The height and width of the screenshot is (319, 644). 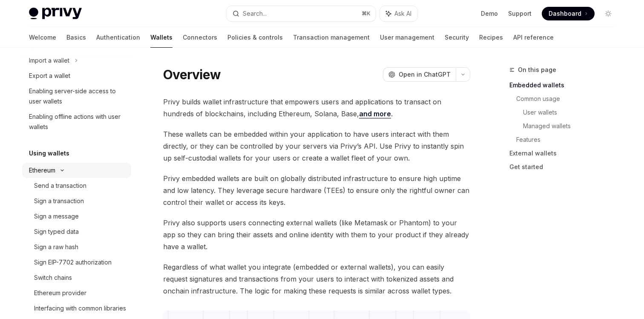 I want to click on button: Ask AI, so click(x=398, y=13).